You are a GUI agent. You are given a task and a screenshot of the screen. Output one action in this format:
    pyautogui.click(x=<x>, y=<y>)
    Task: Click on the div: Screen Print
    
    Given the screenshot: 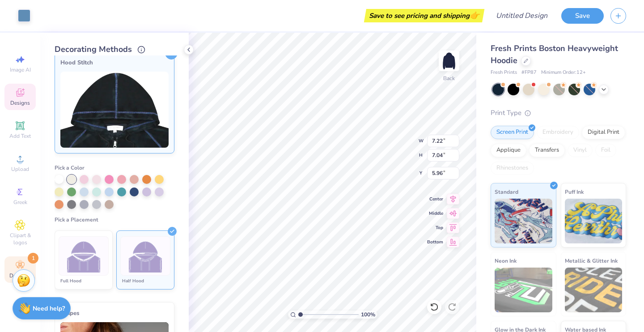 What is the action you would take?
    pyautogui.click(x=512, y=132)
    